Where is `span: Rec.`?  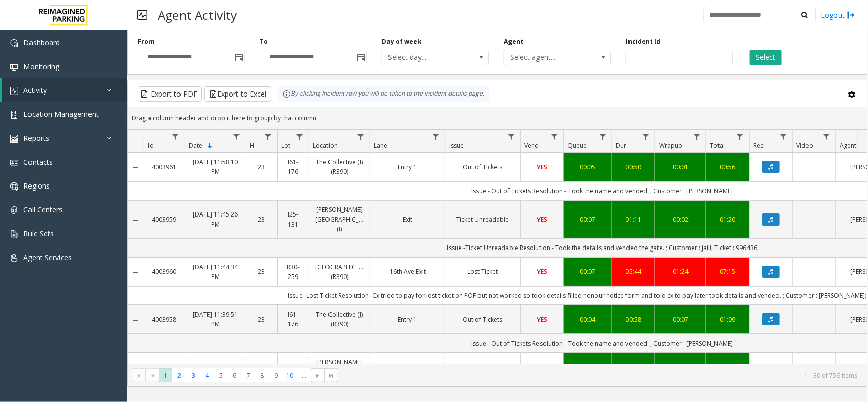 span: Rec. is located at coordinates (759, 145).